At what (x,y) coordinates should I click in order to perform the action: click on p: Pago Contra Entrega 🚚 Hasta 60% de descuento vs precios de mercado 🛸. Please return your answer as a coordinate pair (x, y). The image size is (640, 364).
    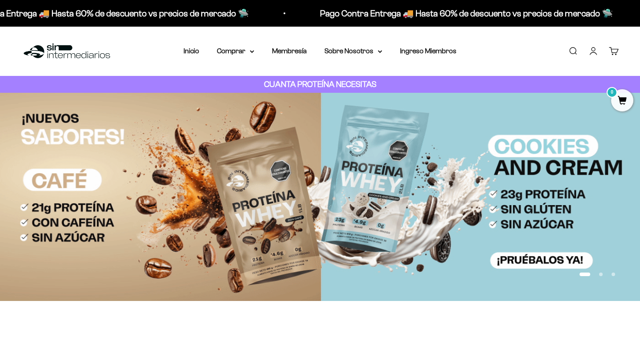
    Looking at the image, I should click on (466, 13).